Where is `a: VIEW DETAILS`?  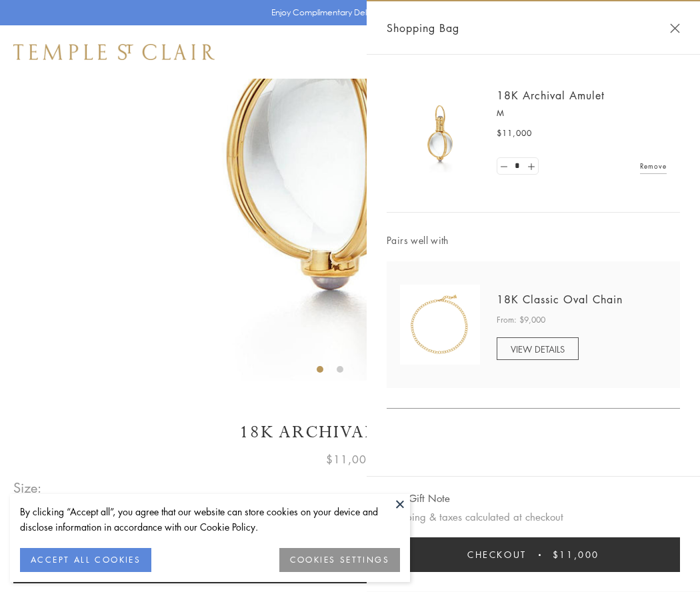 a: VIEW DETAILS is located at coordinates (537, 348).